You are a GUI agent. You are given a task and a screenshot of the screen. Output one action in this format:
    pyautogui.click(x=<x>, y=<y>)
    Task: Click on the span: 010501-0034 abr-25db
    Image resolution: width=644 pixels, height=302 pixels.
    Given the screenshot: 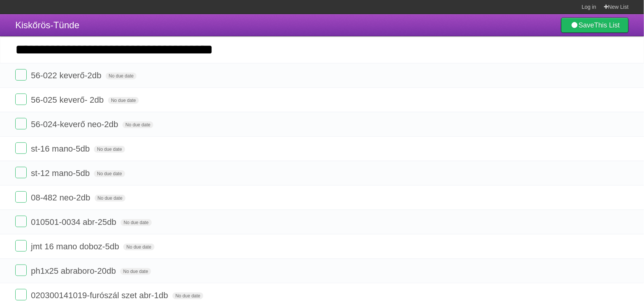 What is the action you would take?
    pyautogui.click(x=74, y=222)
    